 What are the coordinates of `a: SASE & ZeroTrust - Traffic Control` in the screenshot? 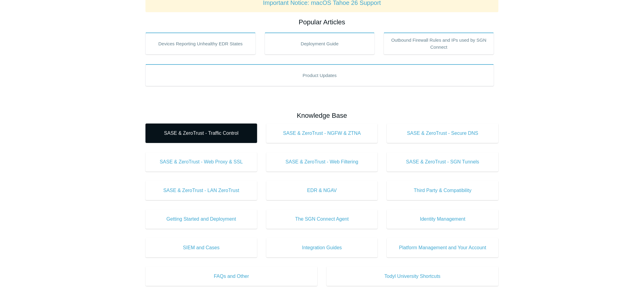 It's located at (201, 133).